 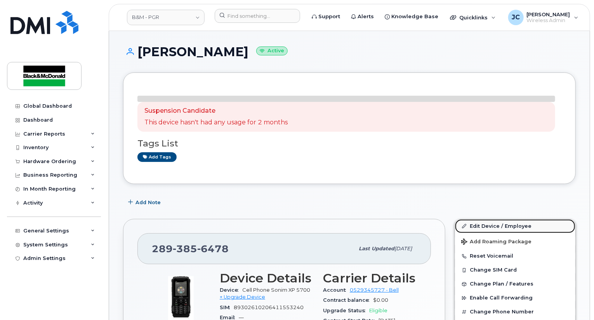 I want to click on span: 6478, so click(x=213, y=249).